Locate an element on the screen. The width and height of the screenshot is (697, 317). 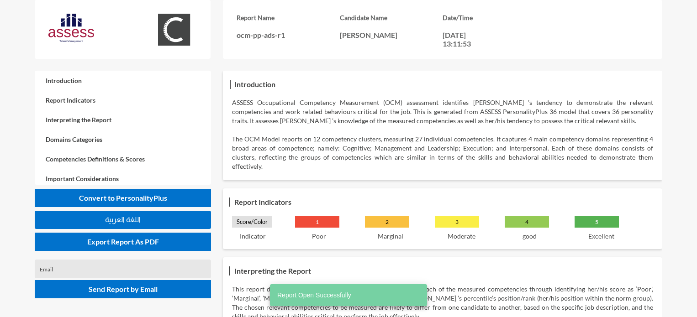
p: good is located at coordinates (529, 236).